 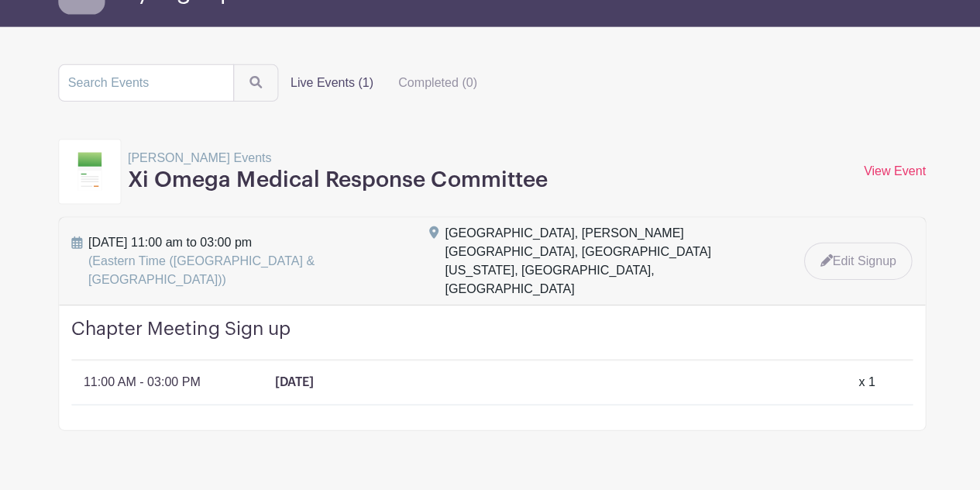 What do you see at coordinates (436, 84) in the screenshot?
I see `label: Completed (0)` at bounding box center [436, 84].